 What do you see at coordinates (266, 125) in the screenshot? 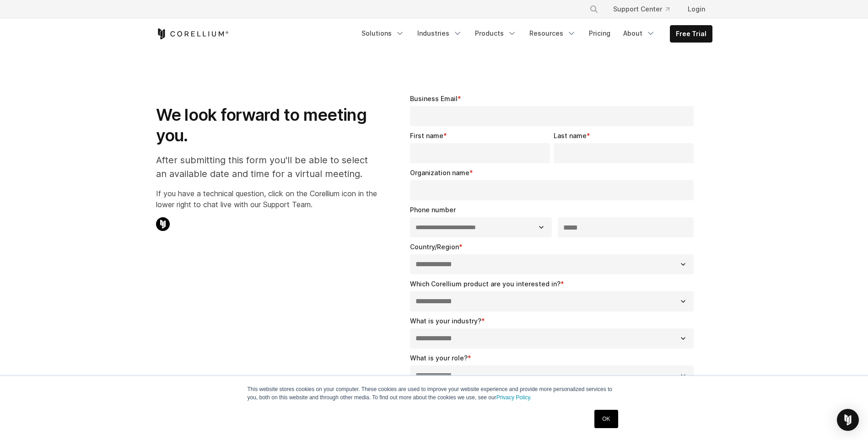
I see `h1: We look forward to meeting you.` at bounding box center [266, 125].